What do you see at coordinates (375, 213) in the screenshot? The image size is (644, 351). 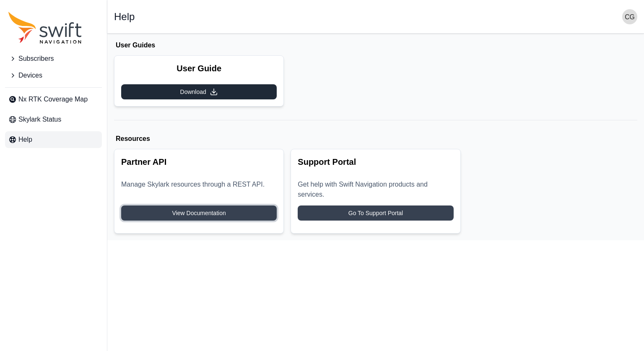 I see `span: Go To Support Portal` at bounding box center [375, 213].